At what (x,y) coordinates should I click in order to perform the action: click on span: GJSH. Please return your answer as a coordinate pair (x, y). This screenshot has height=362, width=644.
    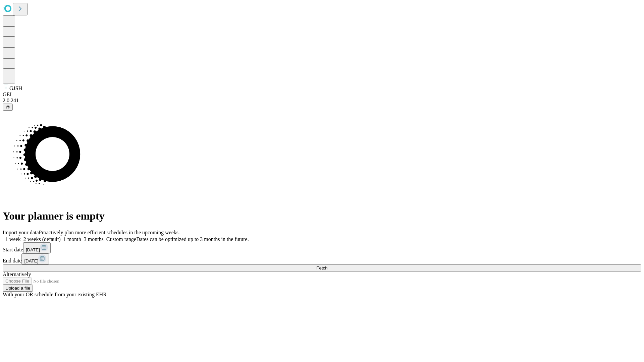
    Looking at the image, I should click on (16, 88).